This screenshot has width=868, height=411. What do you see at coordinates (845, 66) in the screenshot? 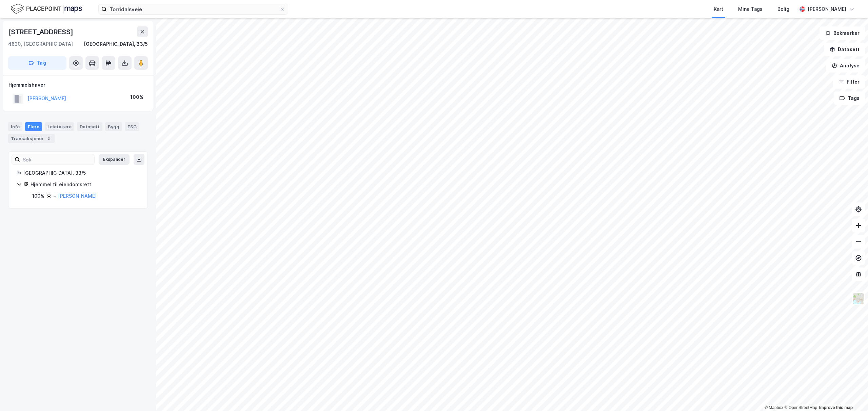
I see `button: Analyse` at bounding box center [845, 66].